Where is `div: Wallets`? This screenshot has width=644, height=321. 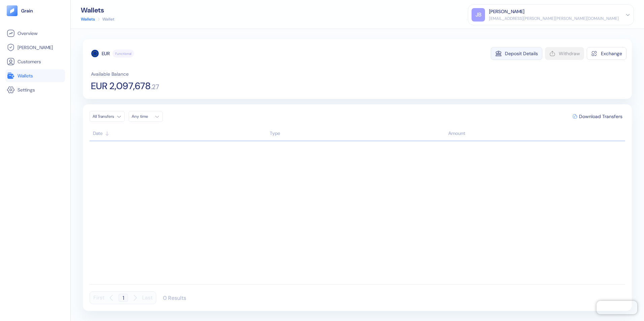 div: Wallets is located at coordinates (98, 10).